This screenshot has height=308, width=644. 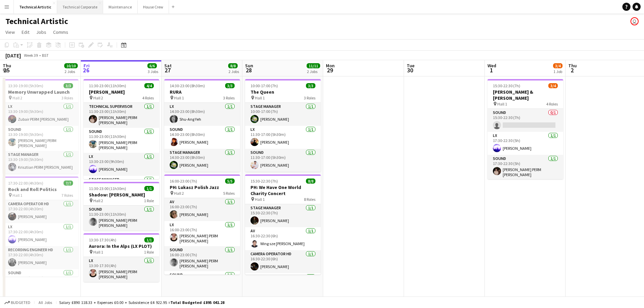 I want to click on app-card-role: Sound1/1, so click(x=202, y=283).